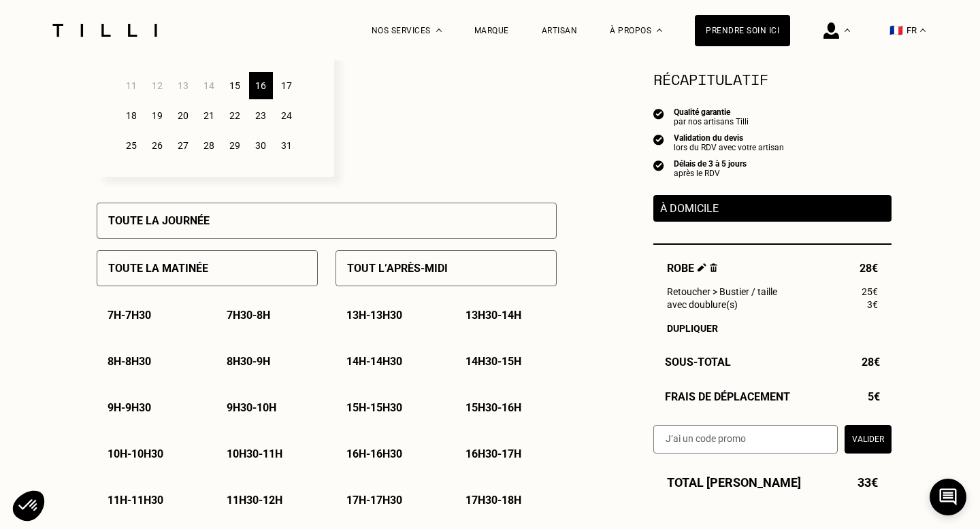 Image resolution: width=980 pixels, height=529 pixels. What do you see at coordinates (722, 292) in the screenshot?
I see `span: Retoucher > Bustier / taille` at bounding box center [722, 292].